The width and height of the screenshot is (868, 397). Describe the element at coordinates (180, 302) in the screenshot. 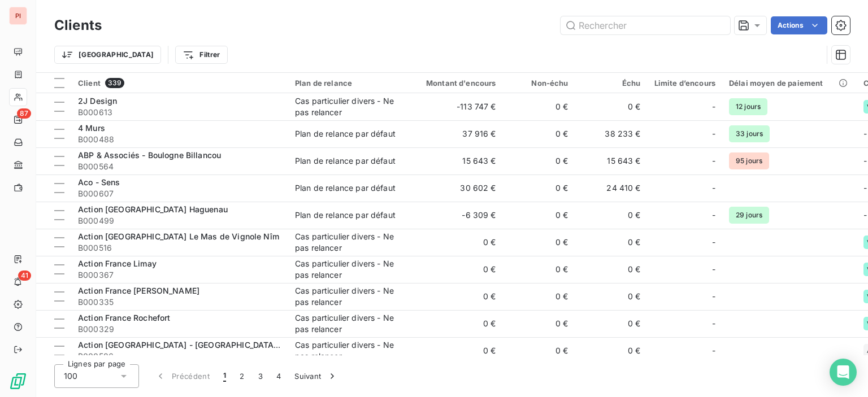

I see `span: B000335` at that location.